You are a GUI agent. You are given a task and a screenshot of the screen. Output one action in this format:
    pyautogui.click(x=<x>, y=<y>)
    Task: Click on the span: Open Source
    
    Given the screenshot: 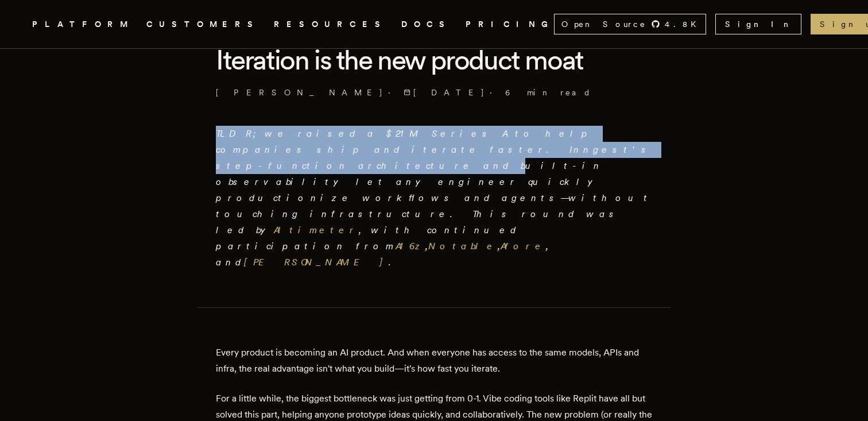 What is the action you would take?
    pyautogui.click(x=604, y=24)
    